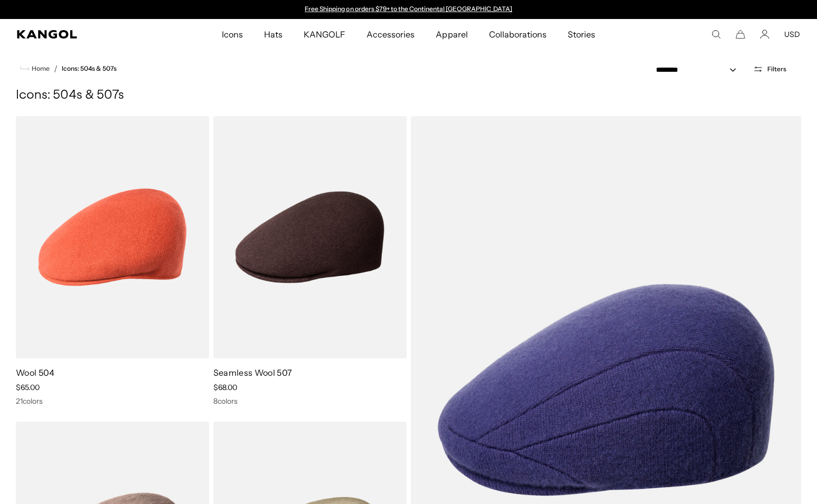  I want to click on h1: Icons: 504s & 507s, so click(408, 95).